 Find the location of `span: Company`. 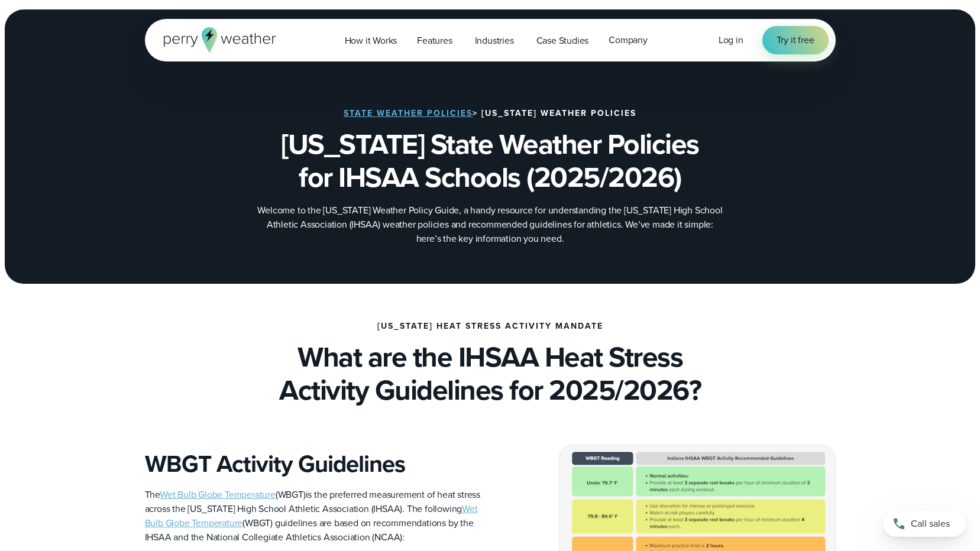

span: Company is located at coordinates (628, 40).